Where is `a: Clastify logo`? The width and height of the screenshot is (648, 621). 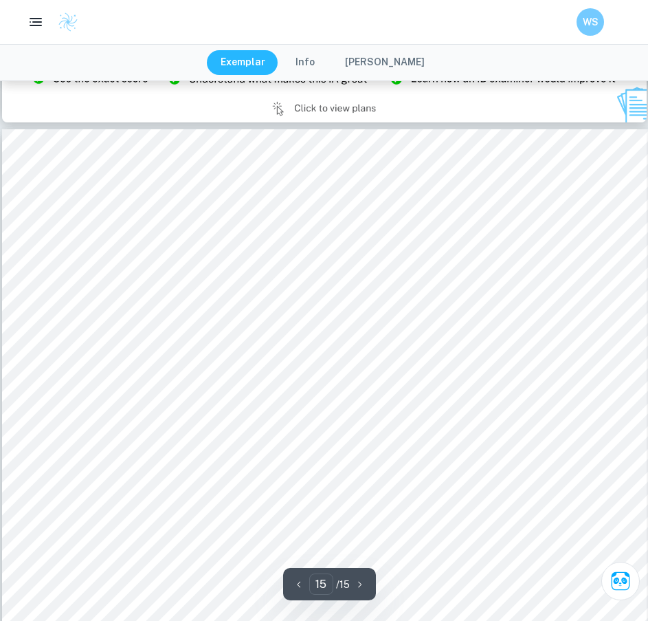
a: Clastify logo is located at coordinates (64, 22).